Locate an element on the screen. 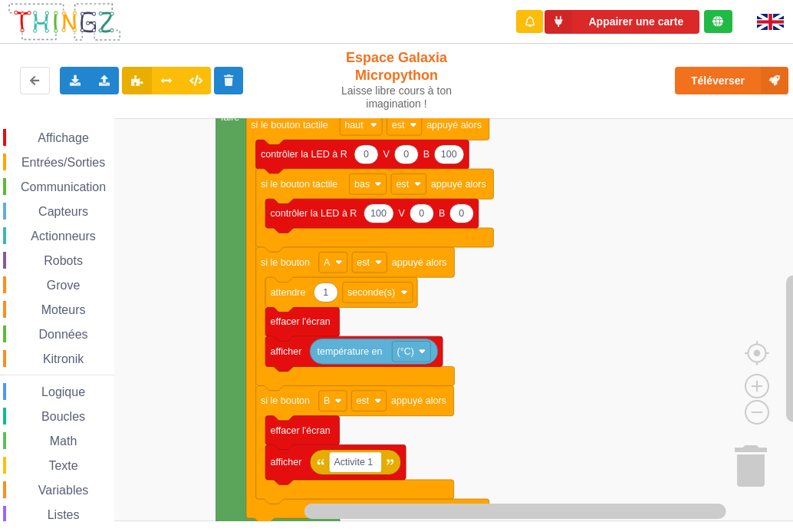 Image resolution: width=793 pixels, height=532 pixels. text: A is located at coordinates (326, 262).